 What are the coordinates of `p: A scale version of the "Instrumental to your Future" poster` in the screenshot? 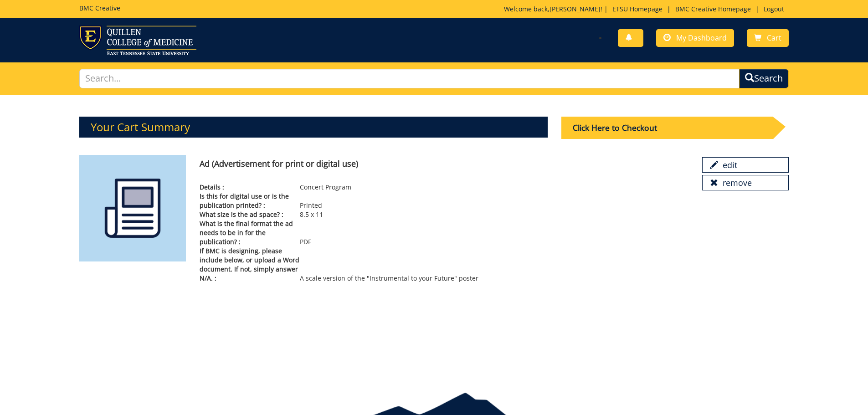 It's located at (343, 265).